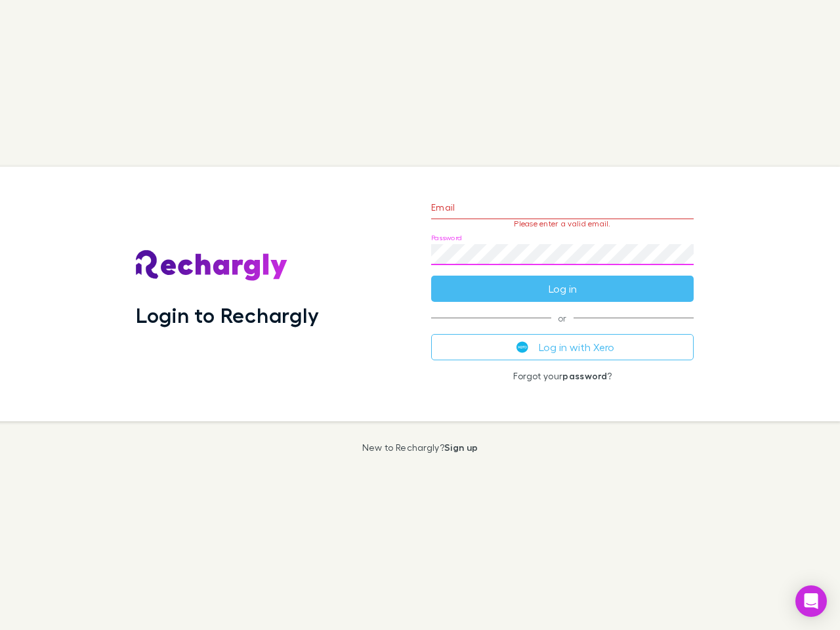 The height and width of the screenshot is (630, 840). I want to click on p: Forgot your ?, so click(563, 376).